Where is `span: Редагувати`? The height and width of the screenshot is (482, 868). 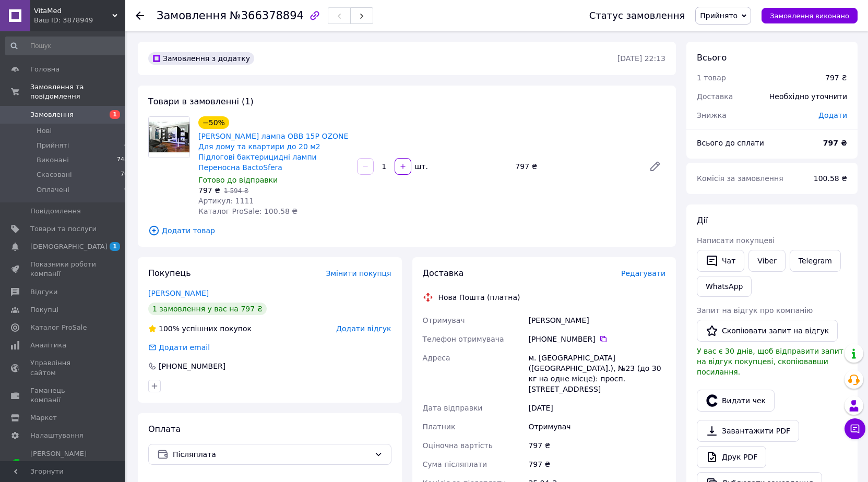 span: Редагувати is located at coordinates (643, 274).